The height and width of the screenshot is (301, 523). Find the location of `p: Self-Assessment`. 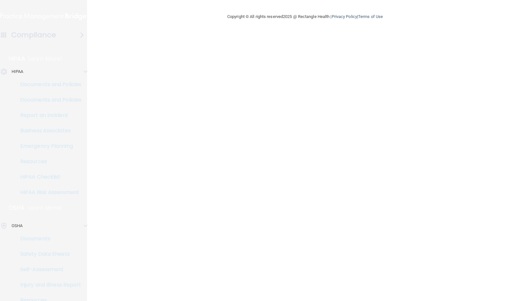

p: Self-Assessment is located at coordinates (48, 270).